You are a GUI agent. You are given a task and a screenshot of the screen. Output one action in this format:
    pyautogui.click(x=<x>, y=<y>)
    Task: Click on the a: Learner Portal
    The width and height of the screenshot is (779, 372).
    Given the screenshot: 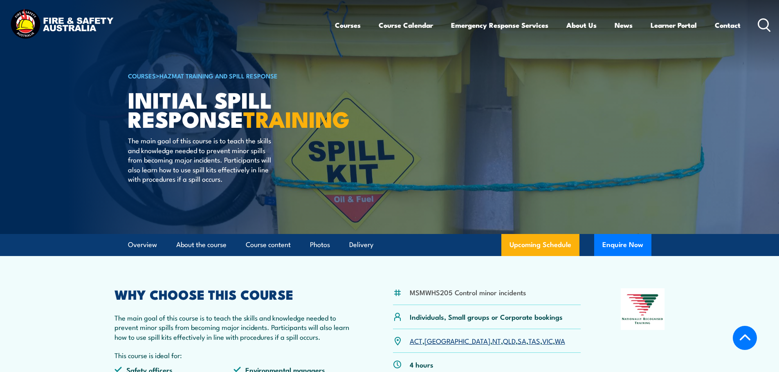 What is the action you would take?
    pyautogui.click(x=673, y=25)
    